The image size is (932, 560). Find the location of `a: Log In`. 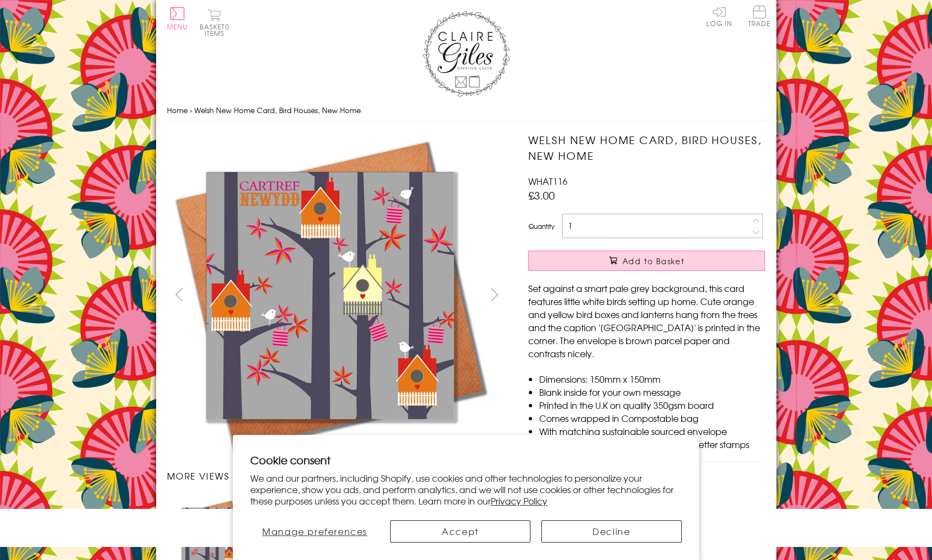

a: Log In is located at coordinates (719, 16).